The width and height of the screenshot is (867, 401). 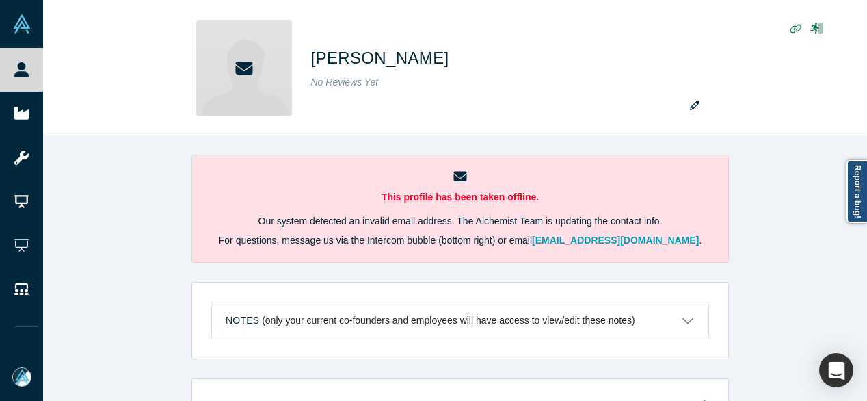 I want to click on p: (only your current co-founders and employees will have access to view/edit these notes), so click(x=449, y=320).